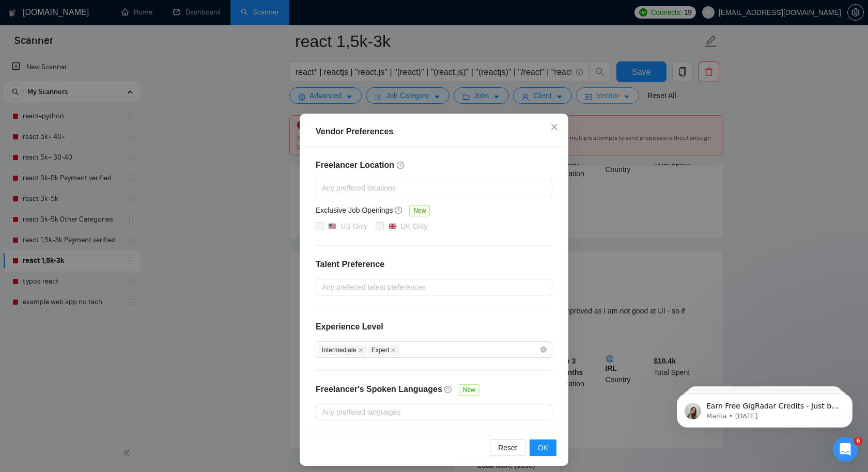  Describe the element at coordinates (112, 35) in the screenshot. I see `p: Earn Free GigRadar Credits - Just by Sharing Your Story! 💬 Want more credits for sending proposal...` at that location.